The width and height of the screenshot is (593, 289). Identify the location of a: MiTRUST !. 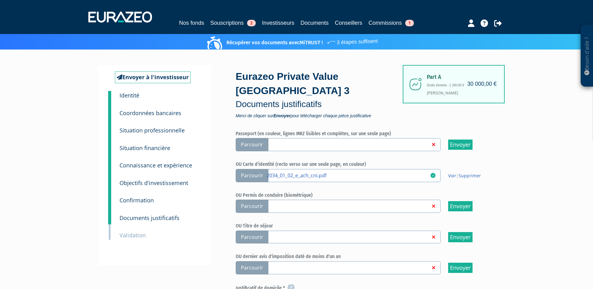
(311, 42).